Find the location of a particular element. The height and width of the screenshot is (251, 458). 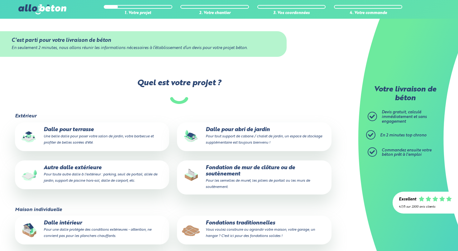

img: final_use.values.terrace is located at coordinates (29, 137).